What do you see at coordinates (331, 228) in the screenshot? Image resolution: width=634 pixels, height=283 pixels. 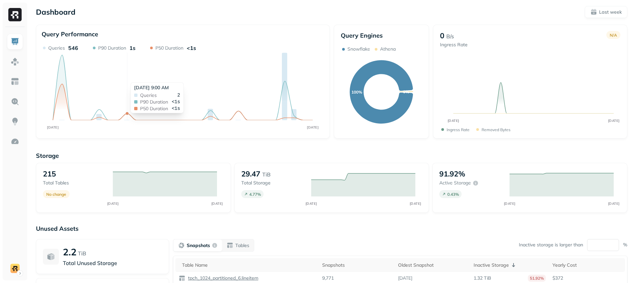 I see `p: Unused Assets` at bounding box center [331, 228].